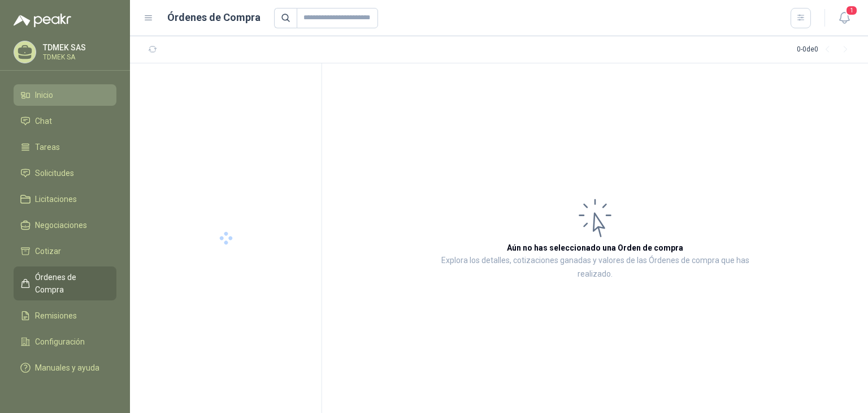  I want to click on p: TDMEK SAS, so click(78, 47).